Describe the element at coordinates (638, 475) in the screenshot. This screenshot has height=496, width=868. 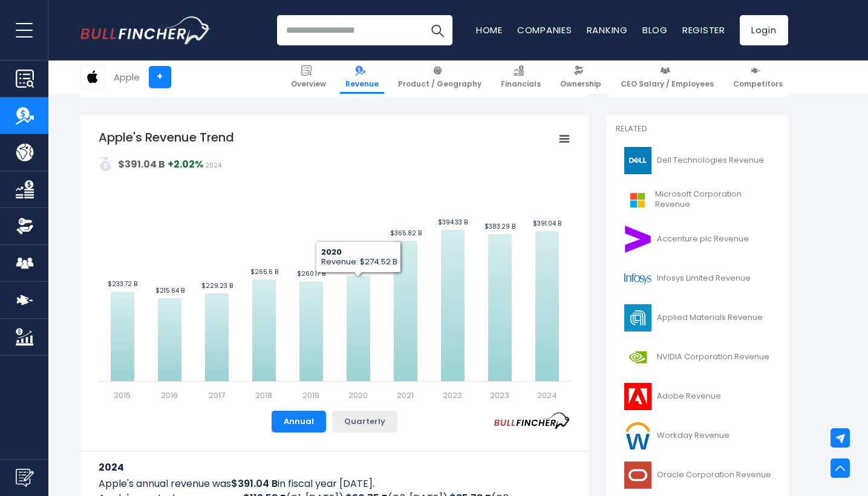
I see `img: ORCL logo` at that location.